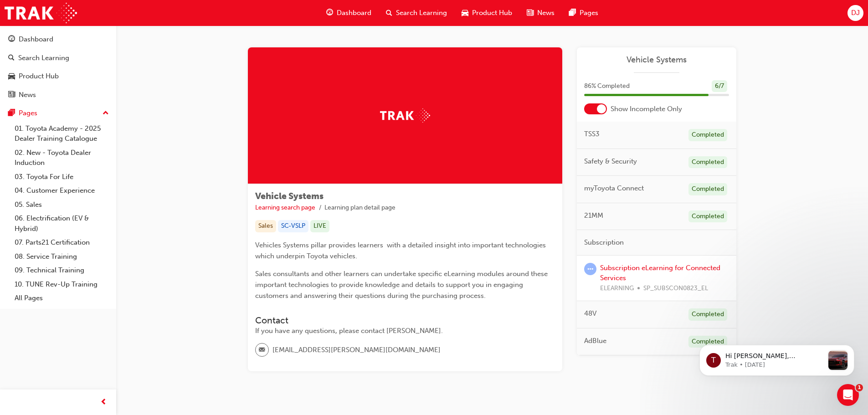 The width and height of the screenshot is (868, 415). I want to click on a: 09. Technical Training, so click(62, 270).